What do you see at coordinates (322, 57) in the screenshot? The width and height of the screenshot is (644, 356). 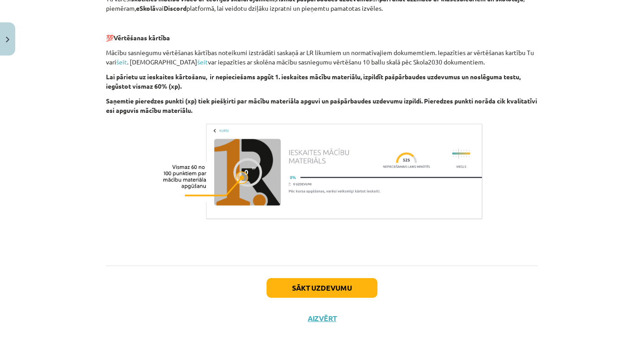 I see `p: Mācību sasniegumu vērtēšanas kārtības noteikumi izstrādāti saskaņā ar LR likumiem un normatīvajie...` at bounding box center [322, 57].